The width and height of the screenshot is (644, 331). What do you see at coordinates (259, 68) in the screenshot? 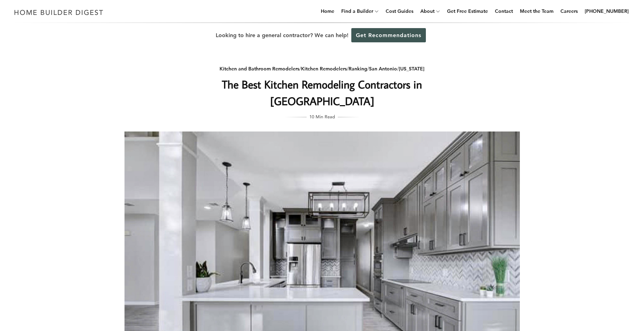
I see `a: Kitchen and Bathroom Remodelers` at bounding box center [259, 68].